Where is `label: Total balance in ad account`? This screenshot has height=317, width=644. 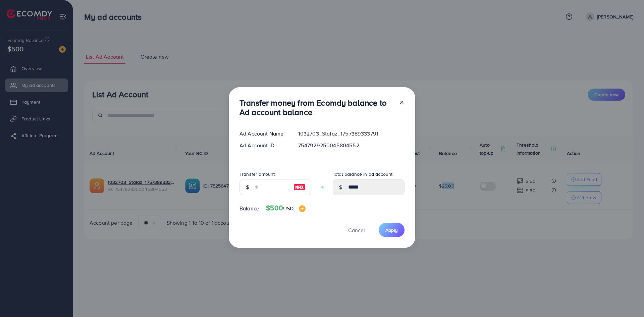
label: Total balance in ad account is located at coordinates (363, 174).